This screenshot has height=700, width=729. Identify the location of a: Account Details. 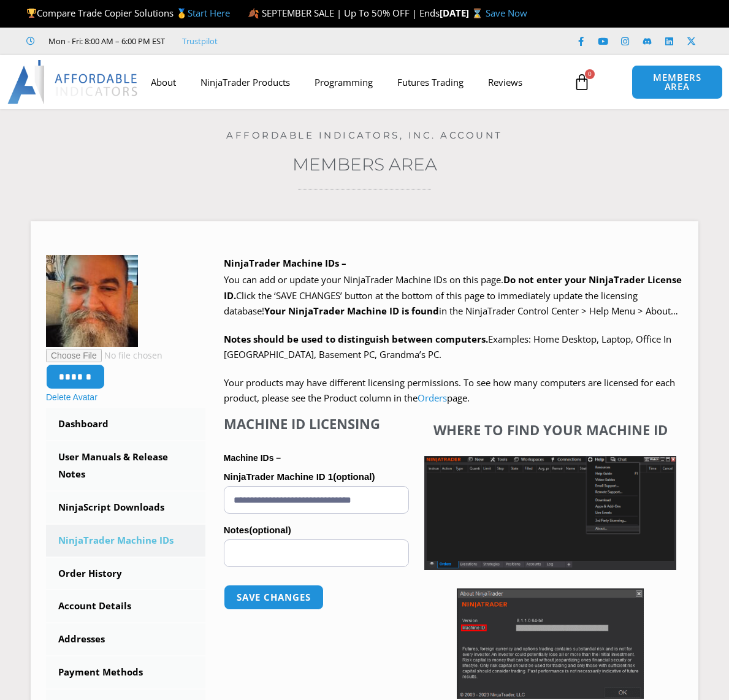
(126, 606).